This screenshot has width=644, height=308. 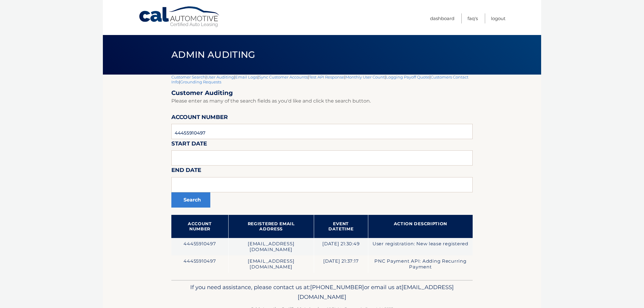 I want to click on a: FAQ's, so click(x=472, y=18).